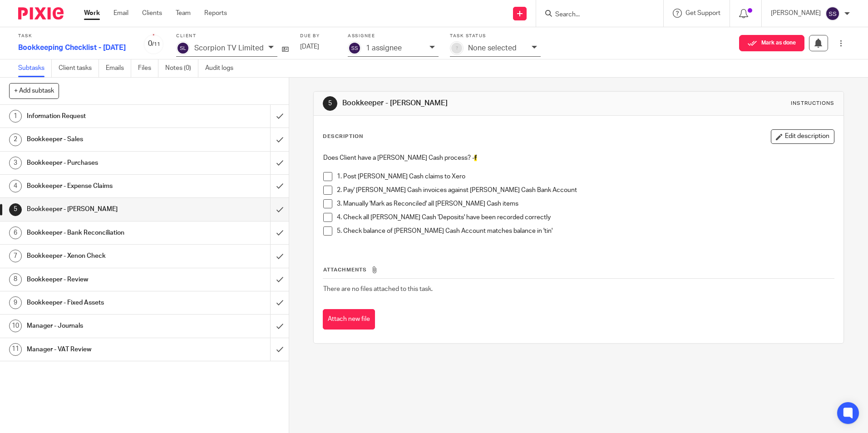 The height and width of the screenshot is (433, 868). I want to click on button: + Add subtask, so click(34, 91).